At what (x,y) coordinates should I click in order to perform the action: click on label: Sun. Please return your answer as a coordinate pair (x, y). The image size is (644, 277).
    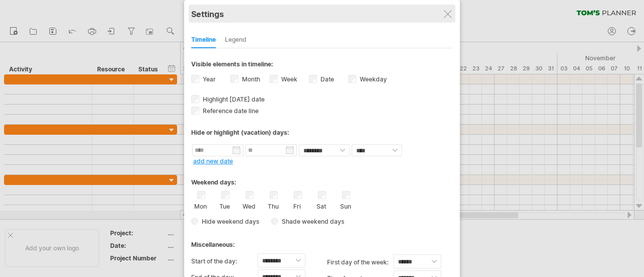
    Looking at the image, I should click on (345, 205).